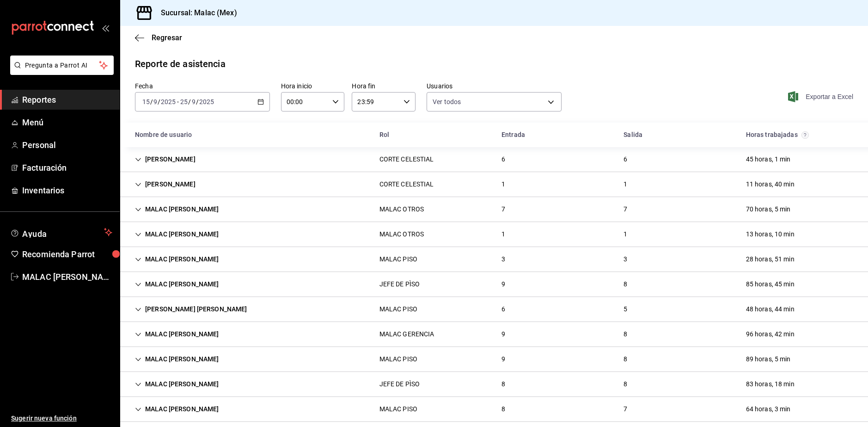 This screenshot has height=427, width=868. I want to click on button: Exportar a Excel, so click(821, 96).